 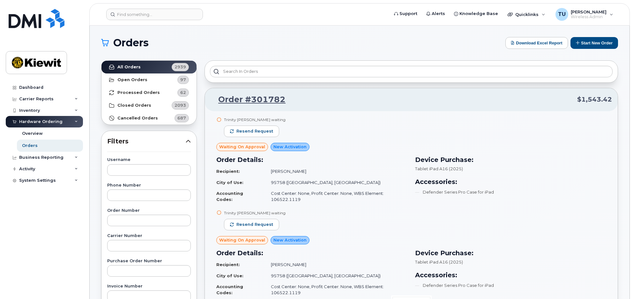 I want to click on span: 62, so click(x=183, y=92).